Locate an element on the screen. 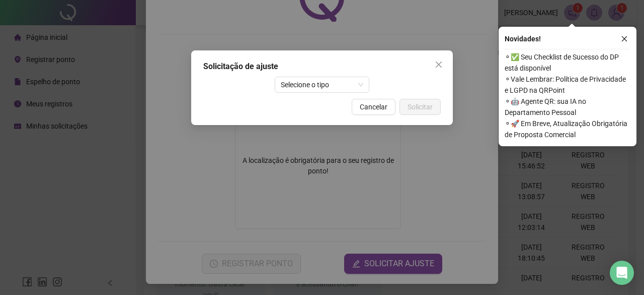 This screenshot has width=644, height=295. span: ⚬ Vale Lembrar: Política de Privacidade e LGPD na QRPoint is located at coordinates (568, 85).